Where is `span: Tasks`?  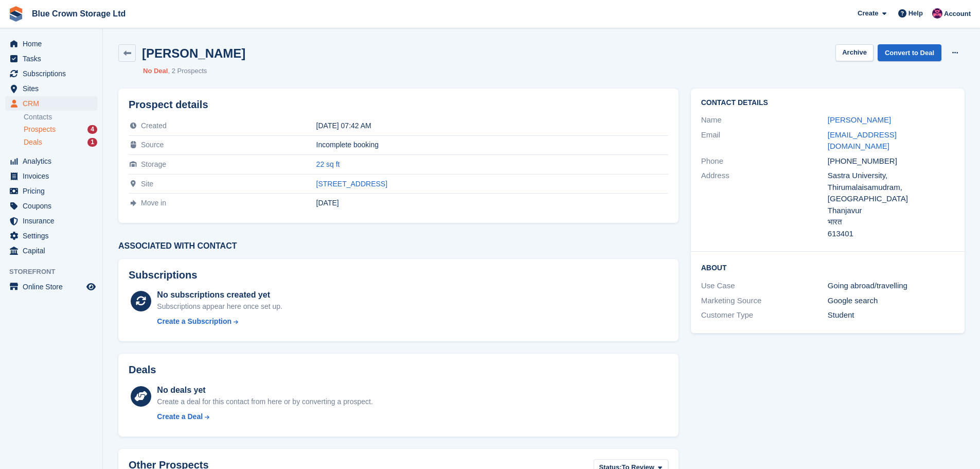
span: Tasks is located at coordinates (54, 59).